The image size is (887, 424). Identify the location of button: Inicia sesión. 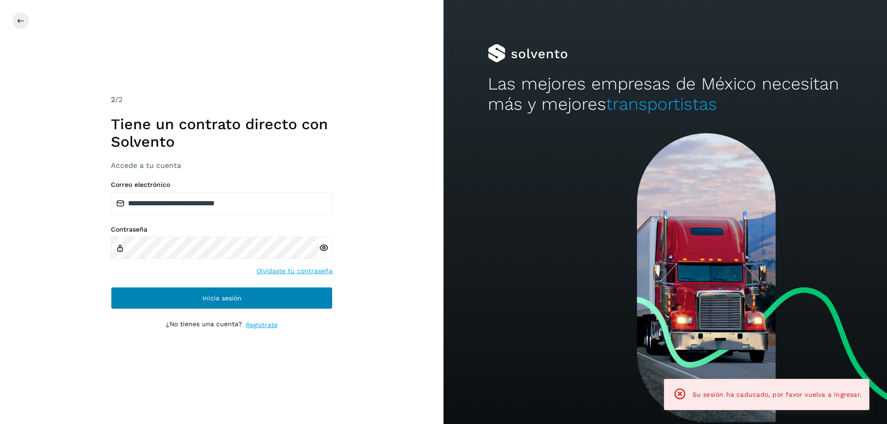
(222, 298).